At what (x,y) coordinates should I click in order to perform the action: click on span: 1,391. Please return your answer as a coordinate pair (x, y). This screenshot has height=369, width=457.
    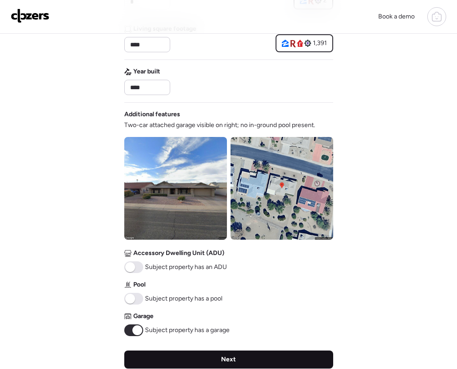
    Looking at the image, I should click on (320, 43).